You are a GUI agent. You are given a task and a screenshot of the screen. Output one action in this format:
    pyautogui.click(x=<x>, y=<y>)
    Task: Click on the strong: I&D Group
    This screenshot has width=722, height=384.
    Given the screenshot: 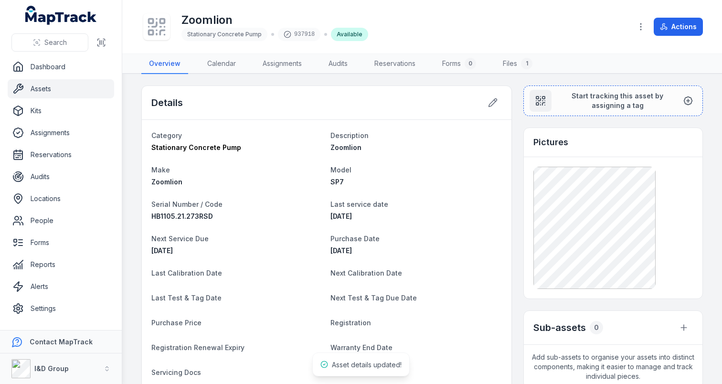 What is the action you would take?
    pyautogui.click(x=52, y=368)
    